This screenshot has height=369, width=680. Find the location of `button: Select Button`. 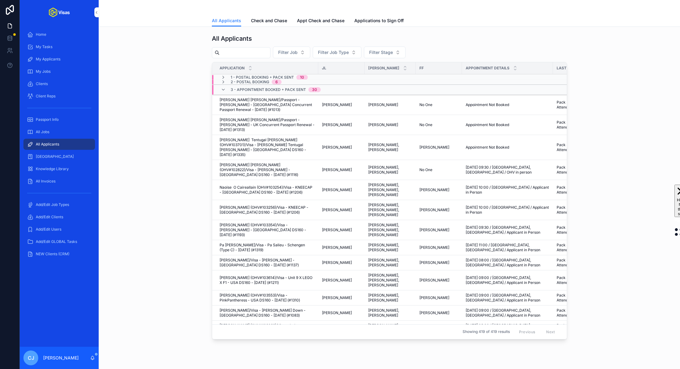

button: Select Button is located at coordinates (292, 52).